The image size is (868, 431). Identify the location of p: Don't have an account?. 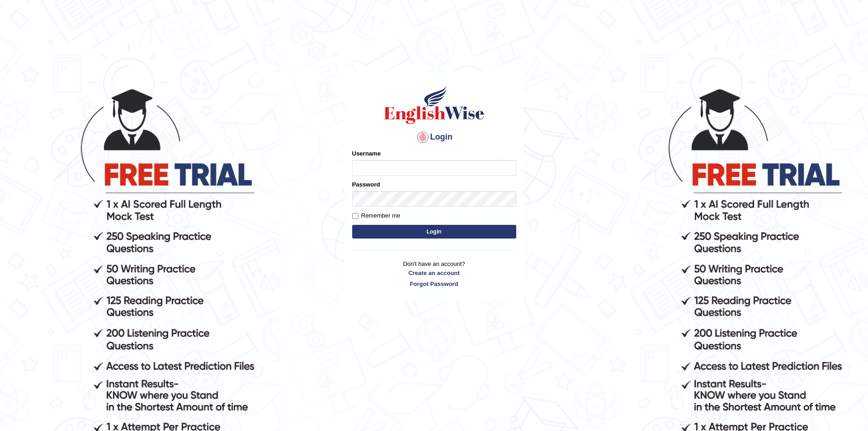
(434, 273).